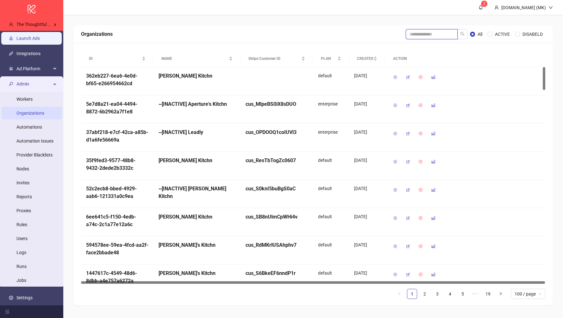 Image resolution: width=563 pixels, height=318 pixels. I want to click on a: Nodes, so click(23, 169).